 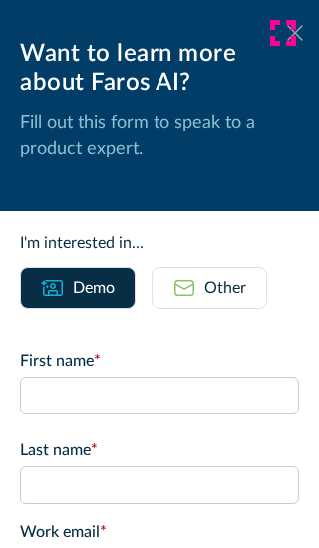 I want to click on div: Other, so click(x=225, y=288).